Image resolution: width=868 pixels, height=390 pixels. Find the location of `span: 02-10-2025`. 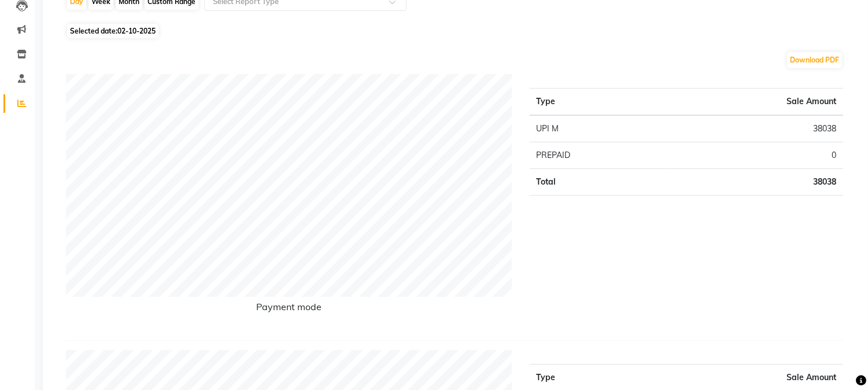

span: 02-10-2025 is located at coordinates (137, 31).